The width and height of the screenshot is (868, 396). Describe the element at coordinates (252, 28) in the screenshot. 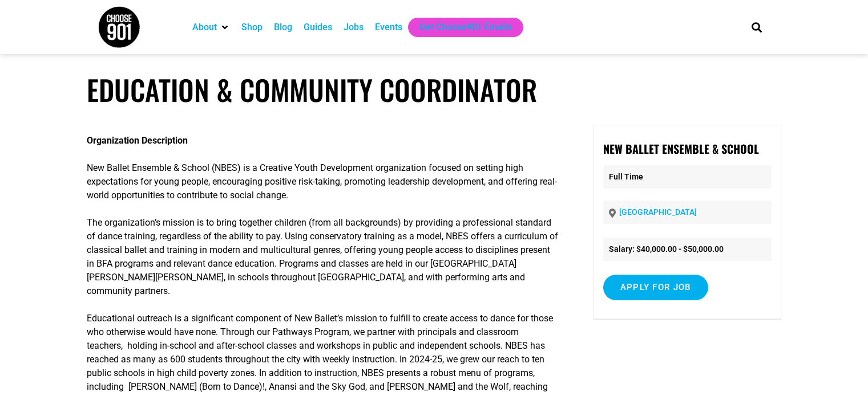

I see `div: Shop` at that location.